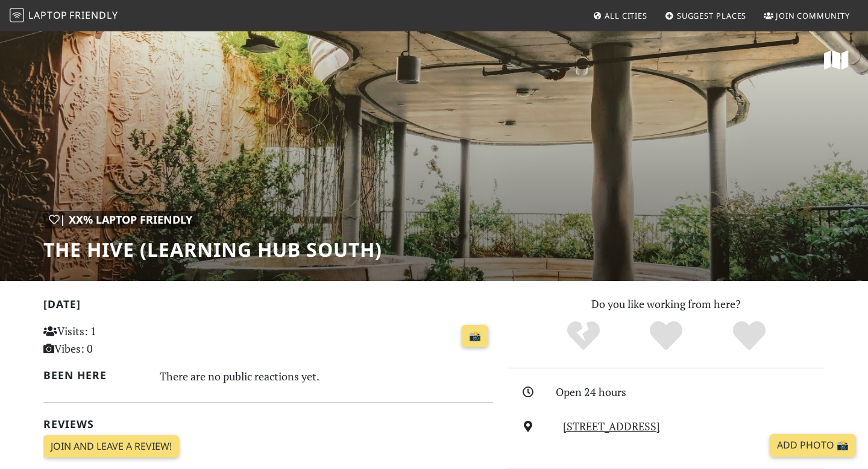 The height and width of the screenshot is (469, 868). Describe the element at coordinates (666, 336) in the screenshot. I see `div: Yes` at that location.